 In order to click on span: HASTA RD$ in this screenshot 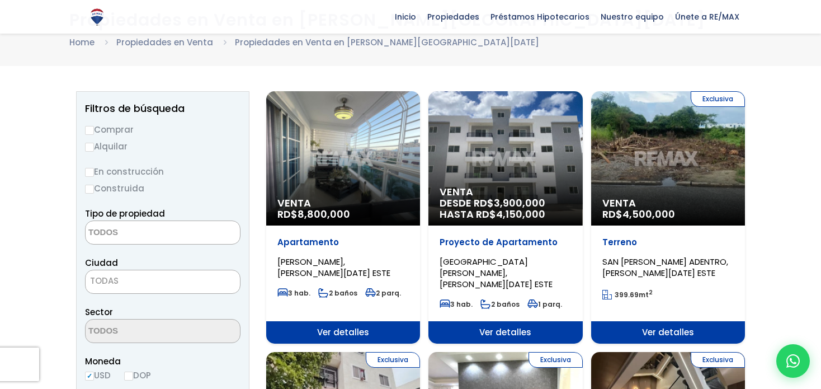, I will do `click(505, 214)`.